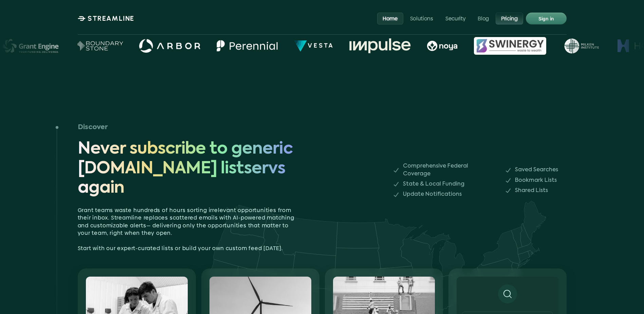 Image resolution: width=644 pixels, height=314 pixels. Describe the element at coordinates (106, 19) in the screenshot. I see `a: STREAMLINE` at that location.